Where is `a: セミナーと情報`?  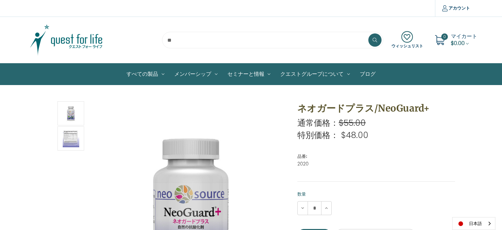
a: セミナーと情報 is located at coordinates (249, 74).